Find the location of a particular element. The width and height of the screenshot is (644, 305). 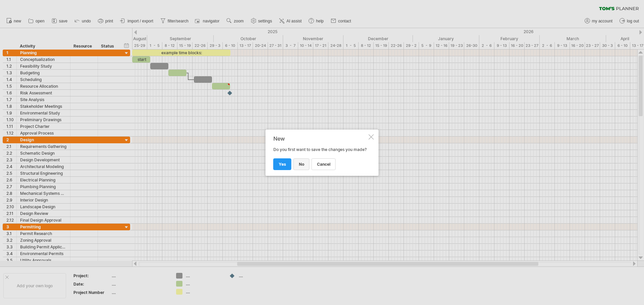

span: no is located at coordinates (302, 164).